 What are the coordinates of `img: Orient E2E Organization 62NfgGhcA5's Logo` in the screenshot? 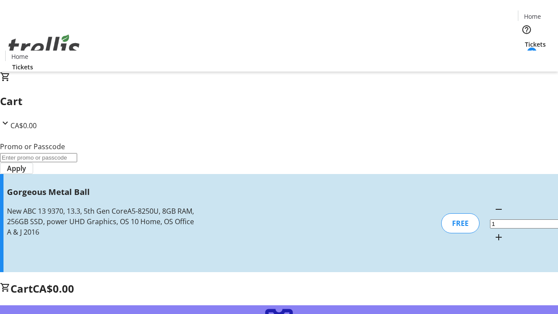 It's located at (44, 47).